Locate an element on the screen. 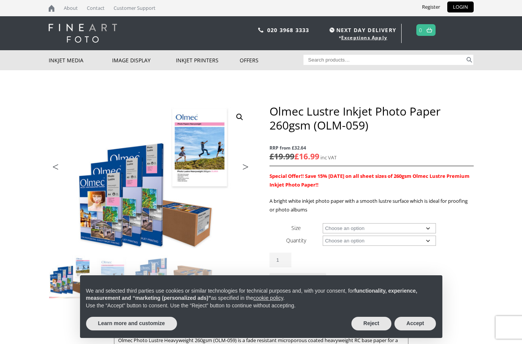 This screenshot has height=344, width=522. strong: functionality, experience, measurement and “marketing (personalized ads)” is located at coordinates (252, 295).